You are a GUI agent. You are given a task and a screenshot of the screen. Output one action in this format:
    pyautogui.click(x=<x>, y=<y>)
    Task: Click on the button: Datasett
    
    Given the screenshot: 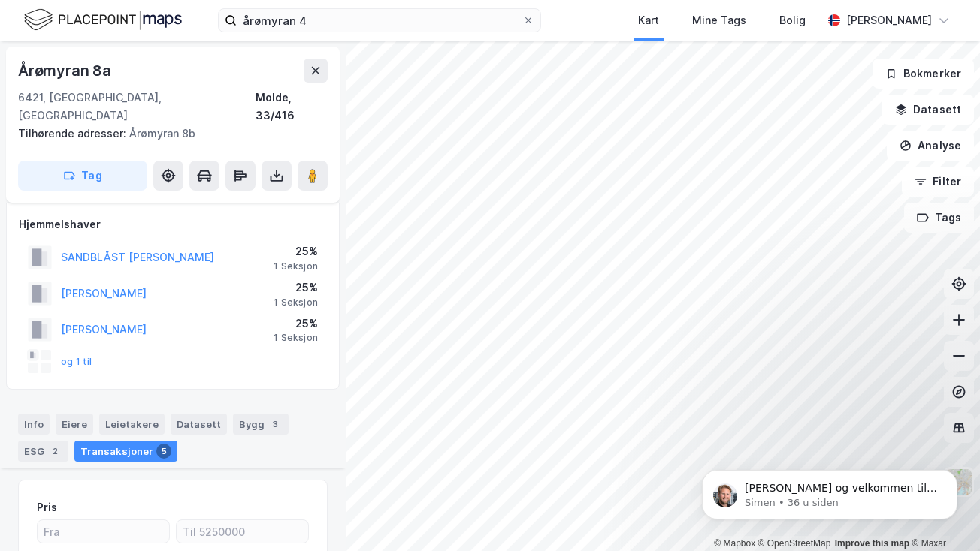 What is the action you would take?
    pyautogui.click(x=928, y=110)
    